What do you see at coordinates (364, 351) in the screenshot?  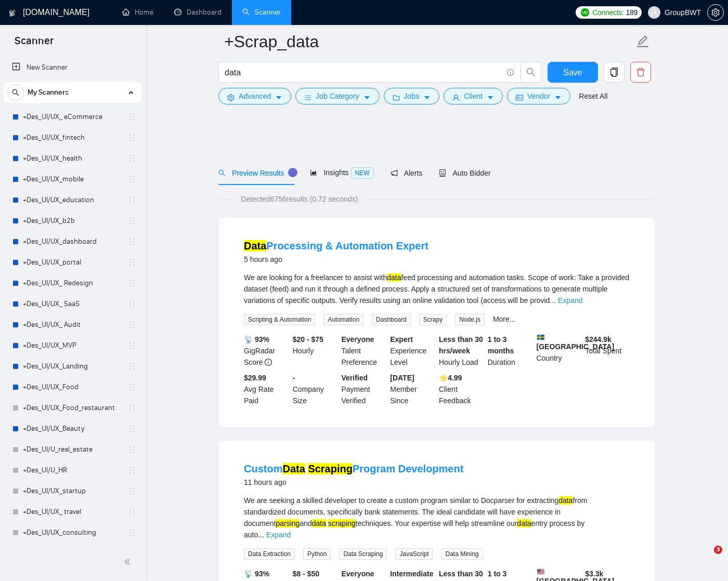 I see `div: Talent Preference` at bounding box center [364, 351].